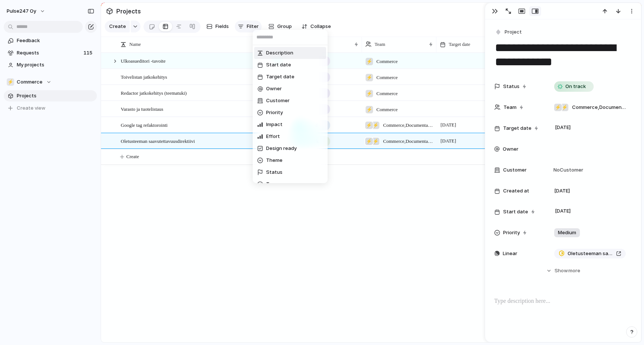 Image resolution: width=644 pixels, height=345 pixels. What do you see at coordinates (274, 161) in the screenshot?
I see `span: Theme` at bounding box center [274, 161].